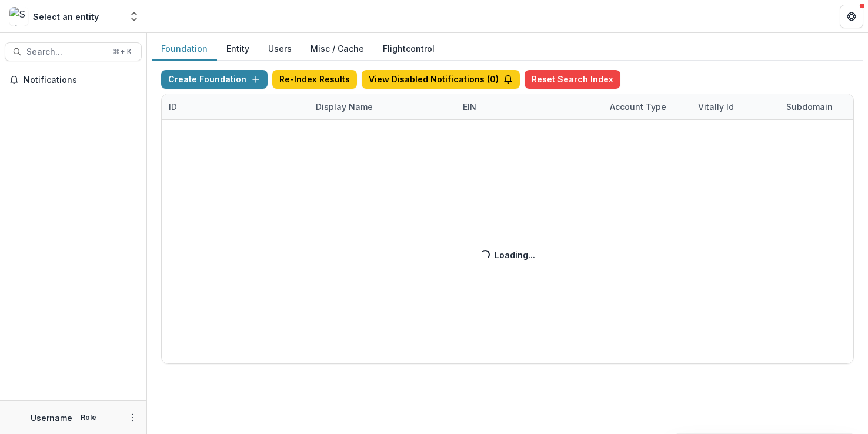 The width and height of the screenshot is (868, 434). Describe the element at coordinates (73, 80) in the screenshot. I see `button: Notifications` at that location.